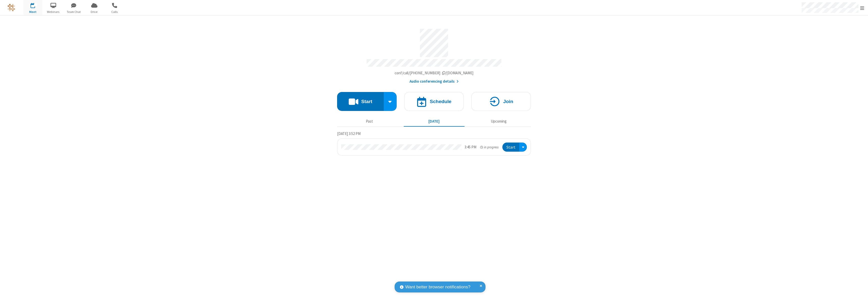 Image resolution: width=868 pixels, height=301 pixels. Describe the element at coordinates (32, 12) in the screenshot. I see `span: Meet` at that location.